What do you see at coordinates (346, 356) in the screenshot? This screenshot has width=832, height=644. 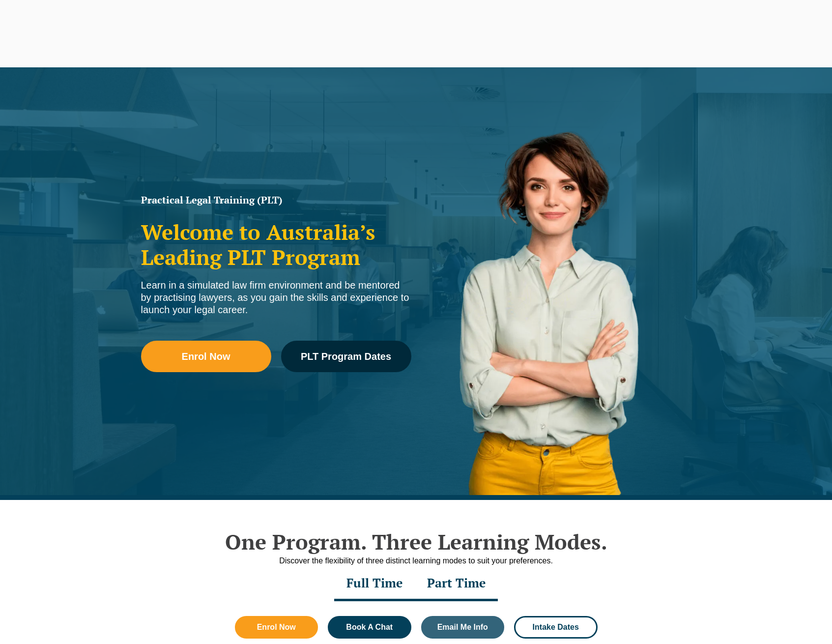 I see `a: PLT Program Dates` at bounding box center [346, 356].